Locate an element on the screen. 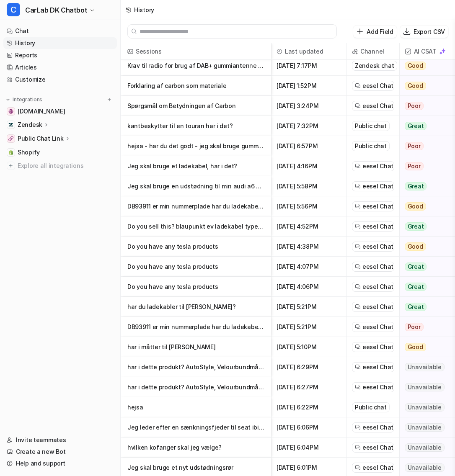 The image size is (455, 476). div: History is located at coordinates (144, 9).